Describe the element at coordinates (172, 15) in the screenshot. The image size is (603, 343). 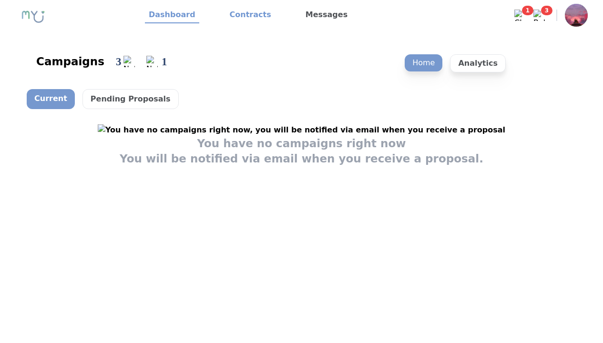
I see `a: Dashboard` at that location.